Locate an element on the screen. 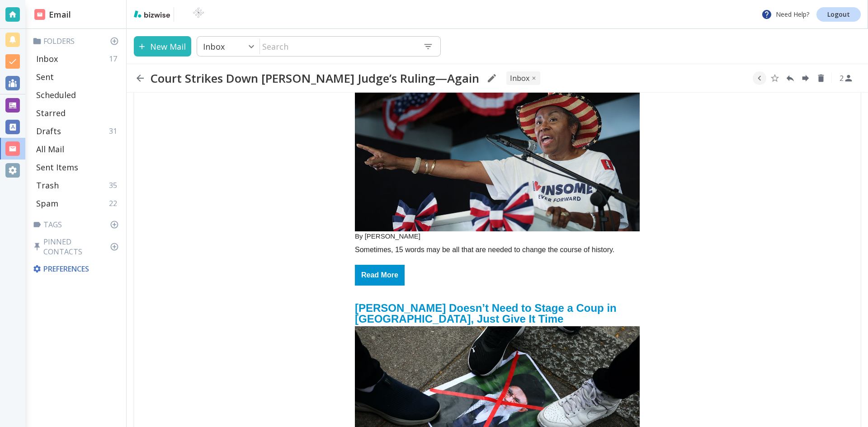 The width and height of the screenshot is (868, 427). p: 17 is located at coordinates (115, 58).